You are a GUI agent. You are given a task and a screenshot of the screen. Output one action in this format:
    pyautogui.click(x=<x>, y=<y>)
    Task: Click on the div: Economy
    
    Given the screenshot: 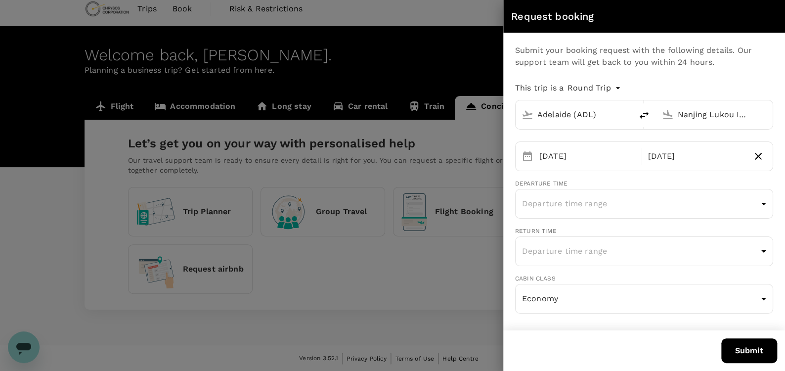 What is the action you would take?
    pyautogui.click(x=644, y=299)
    